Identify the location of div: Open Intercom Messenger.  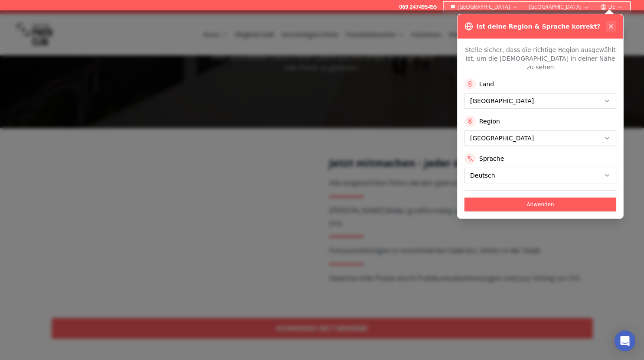
(625, 341).